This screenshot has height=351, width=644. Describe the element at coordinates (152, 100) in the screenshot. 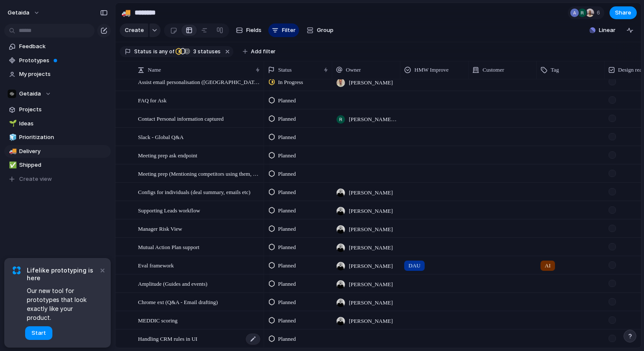

I see `span: FAQ for Ask` at that location.